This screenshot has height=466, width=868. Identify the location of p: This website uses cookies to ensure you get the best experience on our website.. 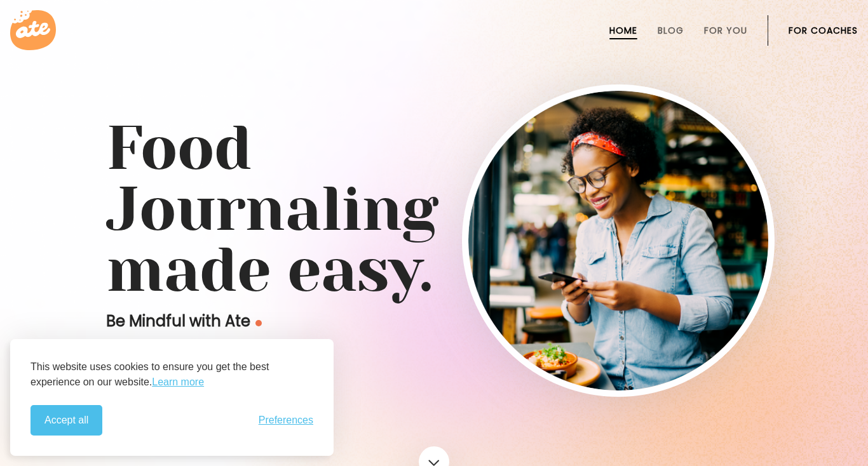
(172, 375).